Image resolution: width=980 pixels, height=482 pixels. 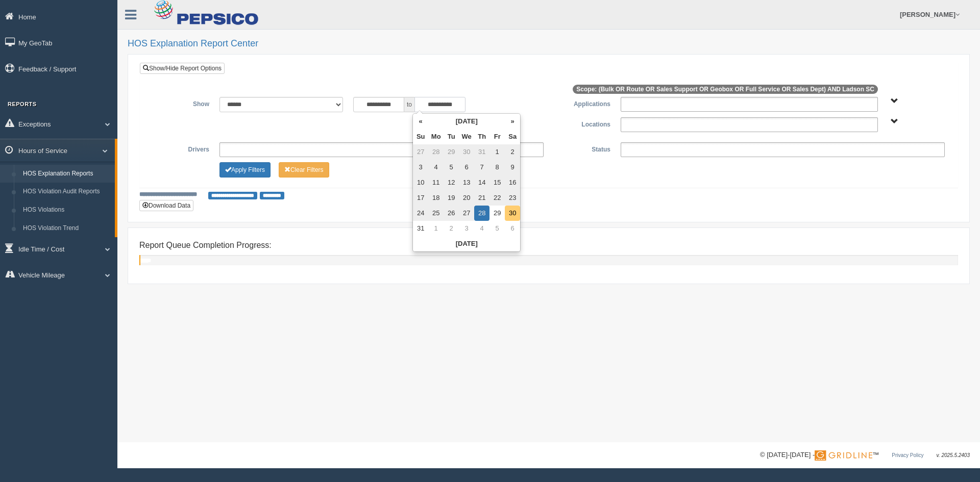 I want to click on a: Show/Hide Report Options, so click(x=182, y=68).